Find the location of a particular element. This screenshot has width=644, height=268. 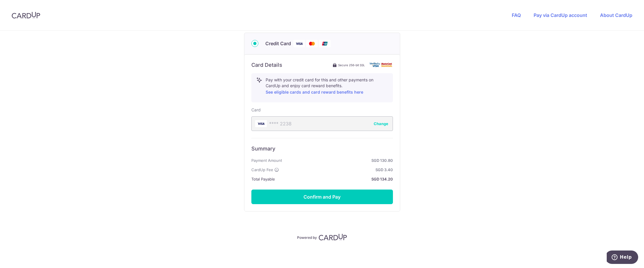

strong: SGD 134.20 is located at coordinates (335, 179).